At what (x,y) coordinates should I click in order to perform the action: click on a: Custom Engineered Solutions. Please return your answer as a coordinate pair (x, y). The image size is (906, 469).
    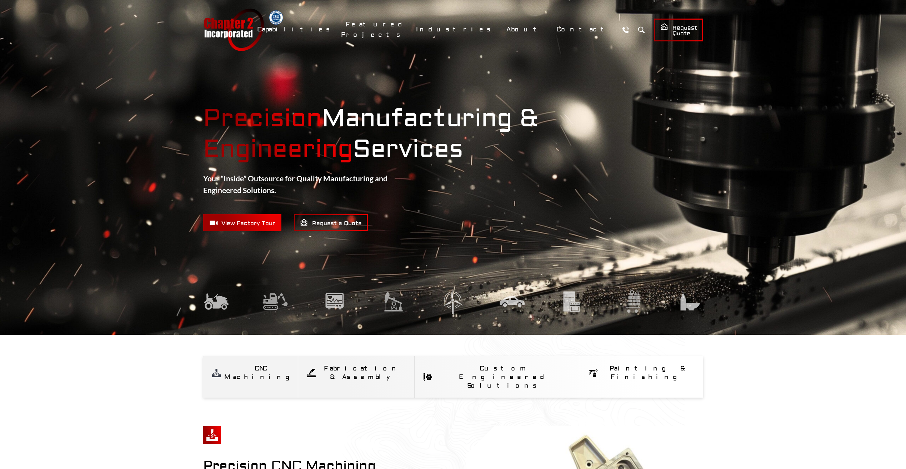
    Looking at the image, I should click on (497, 377).